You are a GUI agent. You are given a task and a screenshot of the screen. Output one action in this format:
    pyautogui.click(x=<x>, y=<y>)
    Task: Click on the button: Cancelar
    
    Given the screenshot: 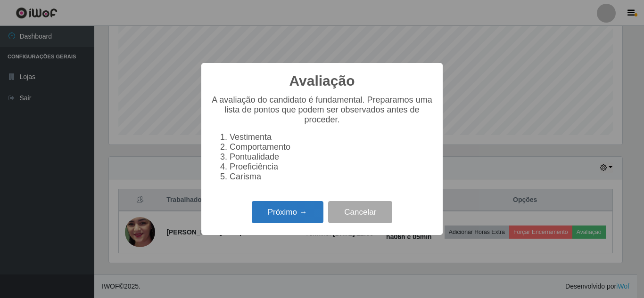 What is the action you would take?
    pyautogui.click(x=360, y=212)
    